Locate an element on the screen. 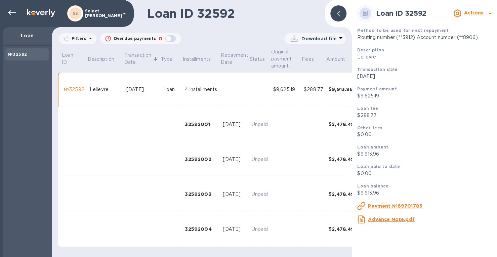 The height and width of the screenshot is (257, 497). b: Other fees is located at coordinates (370, 128).